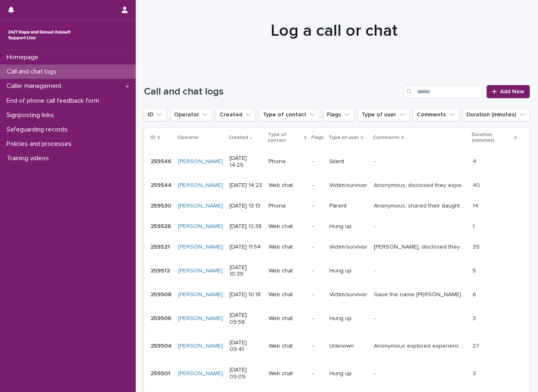 This screenshot has height=392, width=538. Describe the element at coordinates (334, 31) in the screenshot. I see `h1: Log a call or chat` at that location.